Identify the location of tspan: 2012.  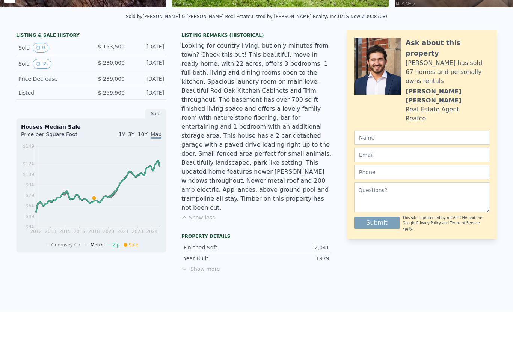
(36, 232).